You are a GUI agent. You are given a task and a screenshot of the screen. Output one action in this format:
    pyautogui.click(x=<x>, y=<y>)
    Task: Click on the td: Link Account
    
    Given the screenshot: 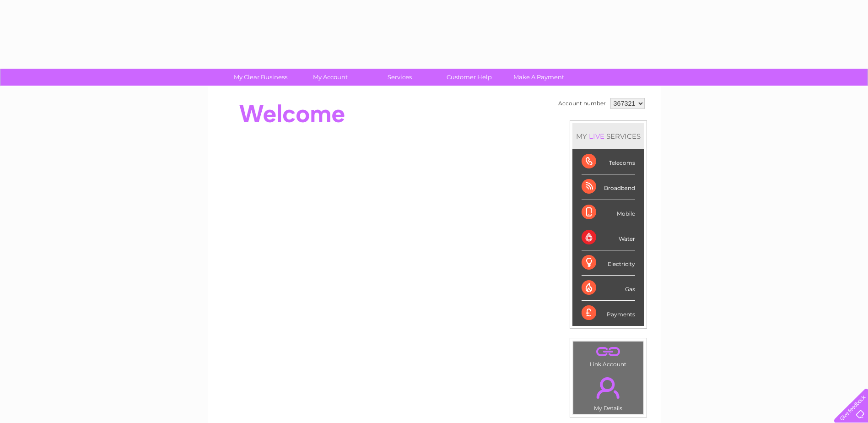 What is the action you would take?
    pyautogui.click(x=608, y=355)
    